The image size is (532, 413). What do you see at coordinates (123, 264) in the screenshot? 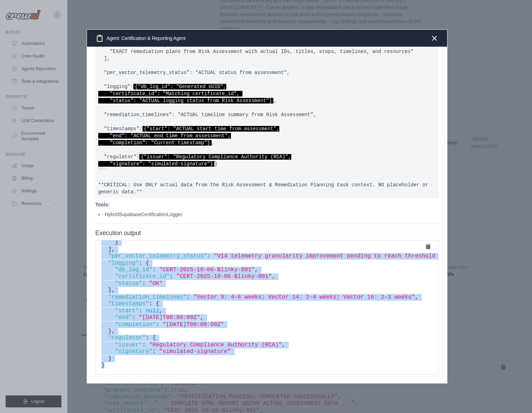
I see `span: "logging"` at bounding box center [123, 264].